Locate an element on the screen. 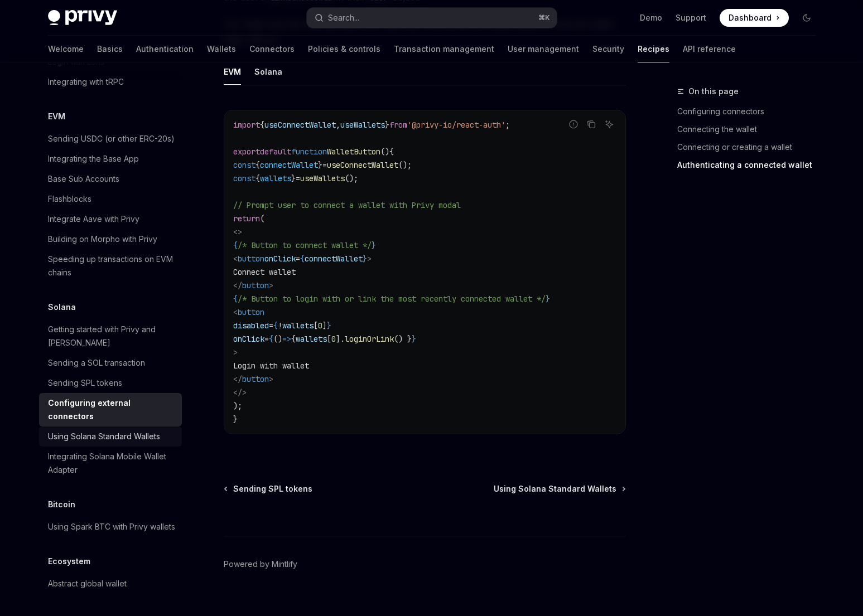 The height and width of the screenshot is (616, 863). span: // Prompt user to connect a wallet with Privy modal is located at coordinates (347, 205).